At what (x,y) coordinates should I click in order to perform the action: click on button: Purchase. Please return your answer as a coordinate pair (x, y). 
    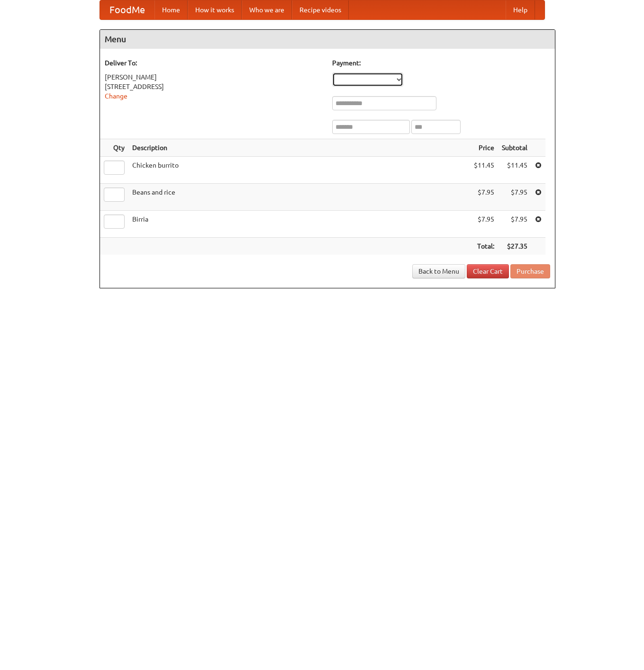
    Looking at the image, I should click on (530, 272).